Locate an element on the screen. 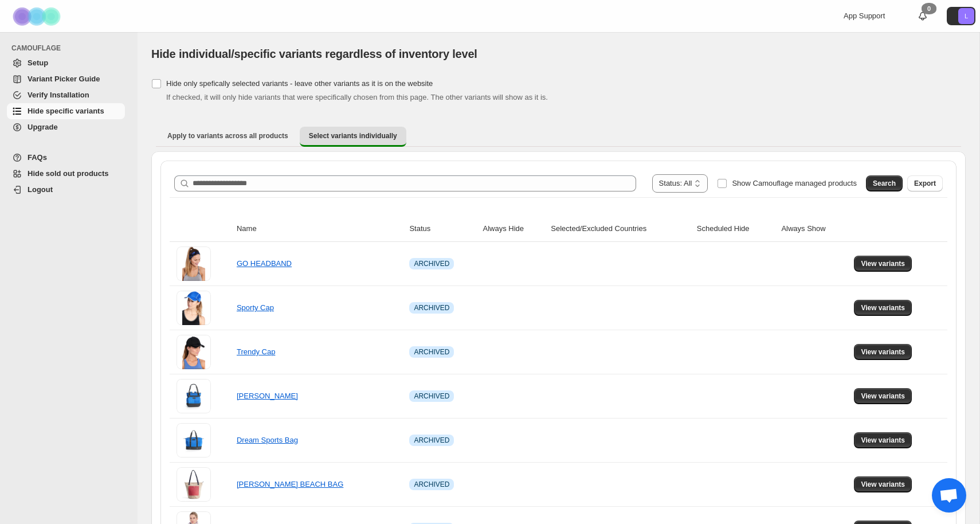  th: Always Show is located at coordinates (814, 229).